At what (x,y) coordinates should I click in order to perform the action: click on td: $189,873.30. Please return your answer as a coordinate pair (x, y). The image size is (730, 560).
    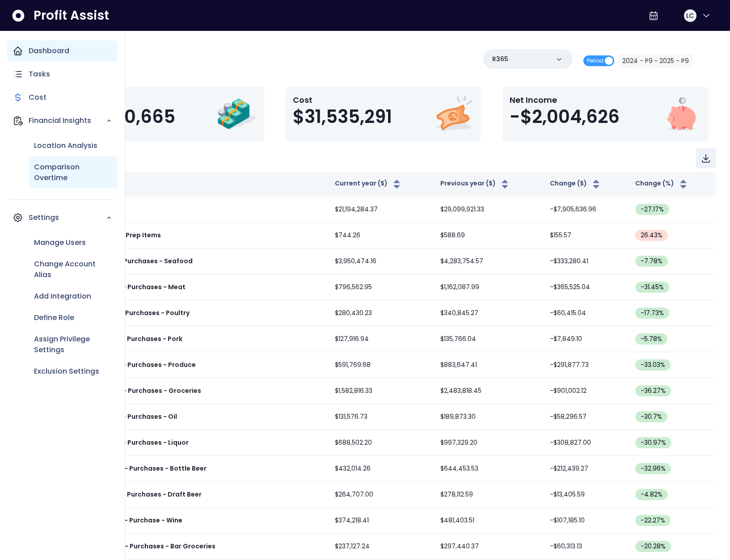
    Looking at the image, I should click on (488, 416).